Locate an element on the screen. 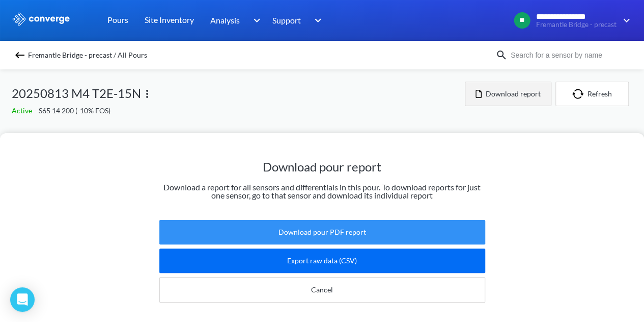 The width and height of the screenshot is (644, 322). div: Open Intercom Messenger is located at coordinates (22, 299).